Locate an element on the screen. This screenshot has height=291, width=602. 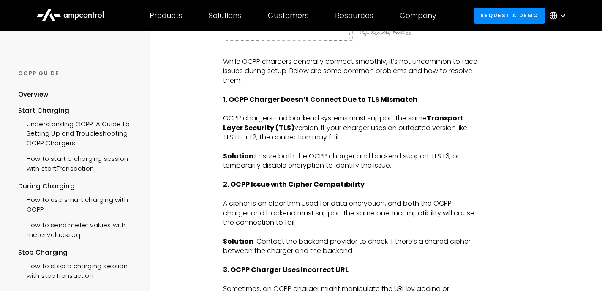
div: How to stop a charging session with stopTransaction is located at coordinates (78, 270).